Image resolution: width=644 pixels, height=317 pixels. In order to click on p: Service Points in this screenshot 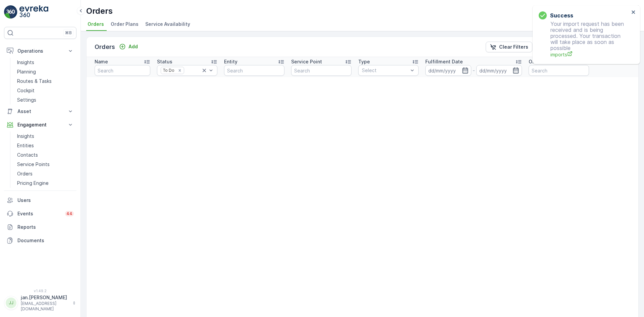, I will do `click(33, 165)`.